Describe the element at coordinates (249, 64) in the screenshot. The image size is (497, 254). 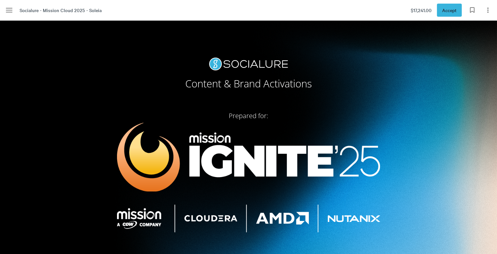
I see `img: ozqhR0JDEw7VX9owerG_lp_gGVSdLUrAQSWNBA.png` at that location.